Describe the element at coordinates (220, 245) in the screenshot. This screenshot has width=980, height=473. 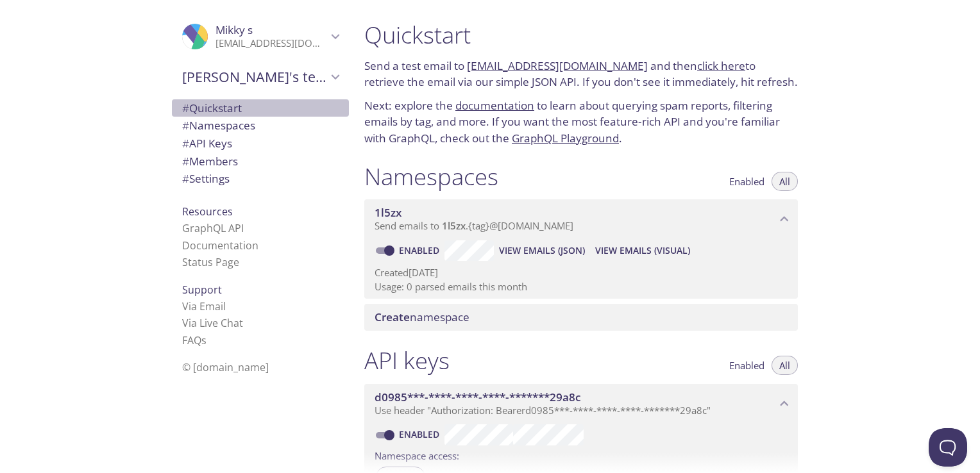
I see `a: Documentation` at that location.